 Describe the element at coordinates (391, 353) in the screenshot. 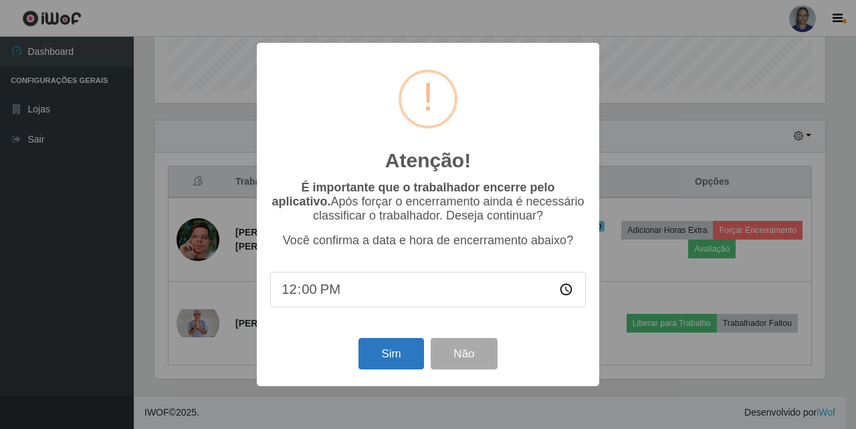

I see `button: Sim` at that location.